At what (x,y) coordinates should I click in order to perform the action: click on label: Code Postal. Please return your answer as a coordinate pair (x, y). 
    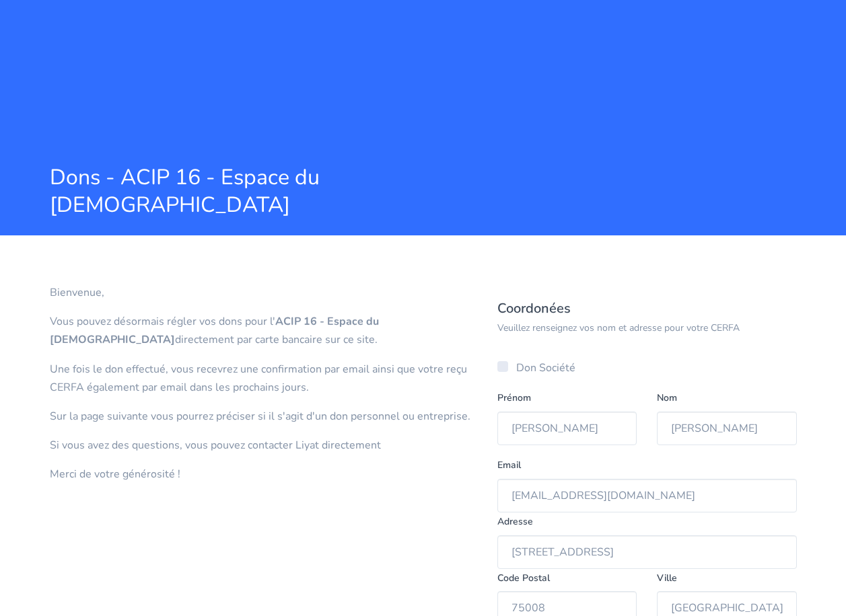
    Looking at the image, I should click on (523, 578).